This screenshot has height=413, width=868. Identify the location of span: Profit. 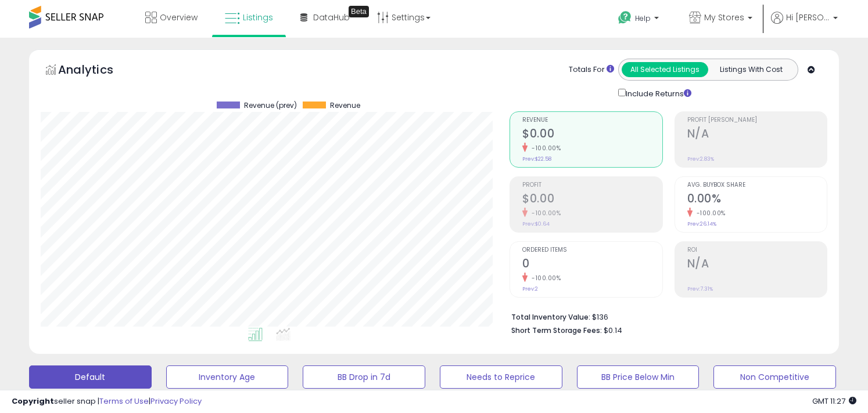
(592, 185).